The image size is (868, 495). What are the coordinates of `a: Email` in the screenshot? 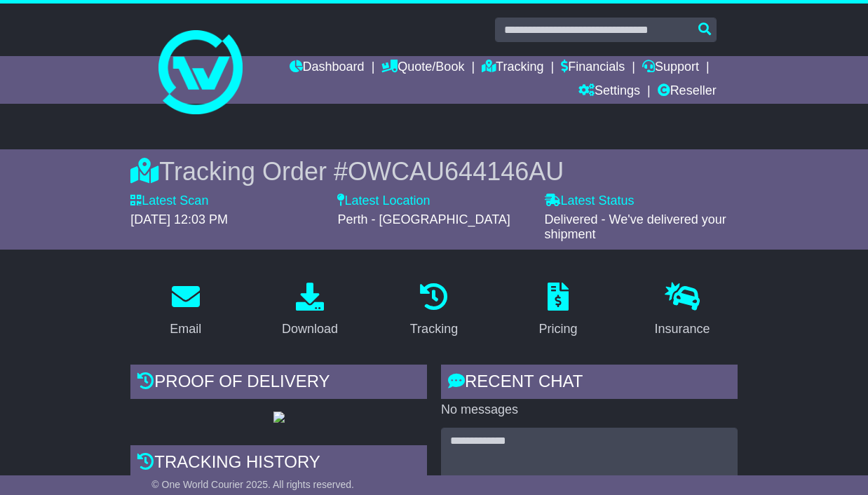 It's located at (185, 310).